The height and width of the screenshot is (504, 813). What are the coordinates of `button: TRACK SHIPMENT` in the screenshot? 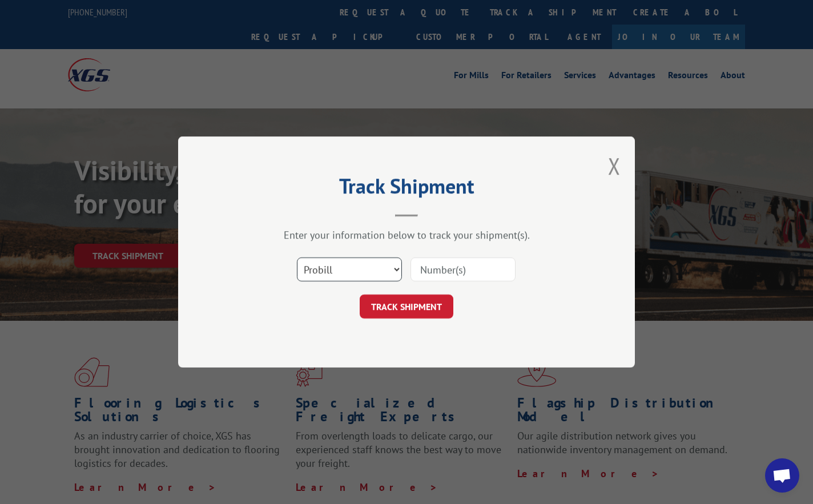 It's located at (406, 307).